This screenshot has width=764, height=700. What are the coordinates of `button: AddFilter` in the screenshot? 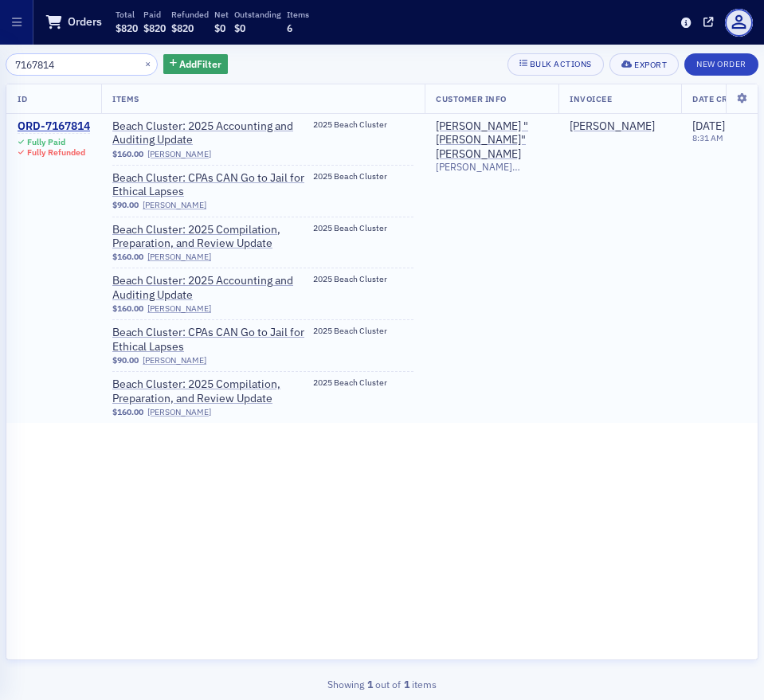 It's located at (196, 64).